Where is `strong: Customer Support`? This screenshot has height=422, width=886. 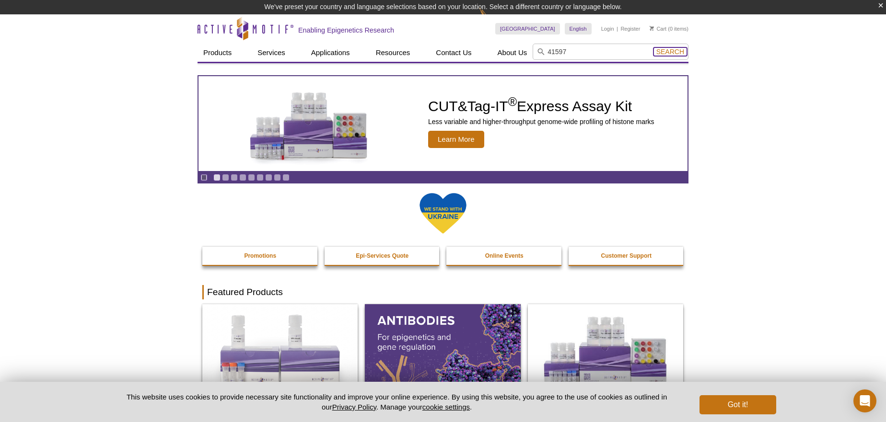
strong: Customer Support is located at coordinates (626, 256).